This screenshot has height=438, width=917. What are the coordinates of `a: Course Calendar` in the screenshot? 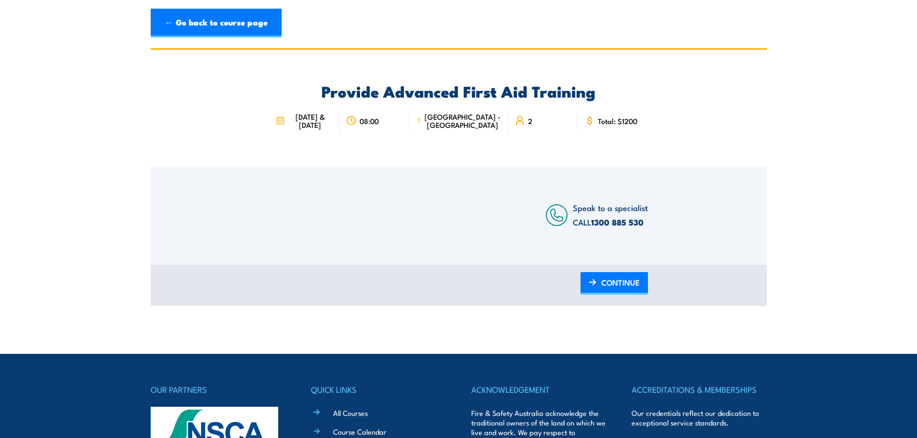 It's located at (360, 432).